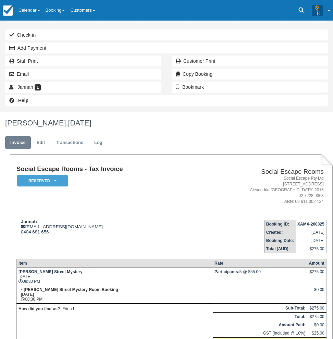 The height and width of the screenshot is (339, 333). Describe the element at coordinates (250, 61) in the screenshot. I see `a: Customer Print` at that location.